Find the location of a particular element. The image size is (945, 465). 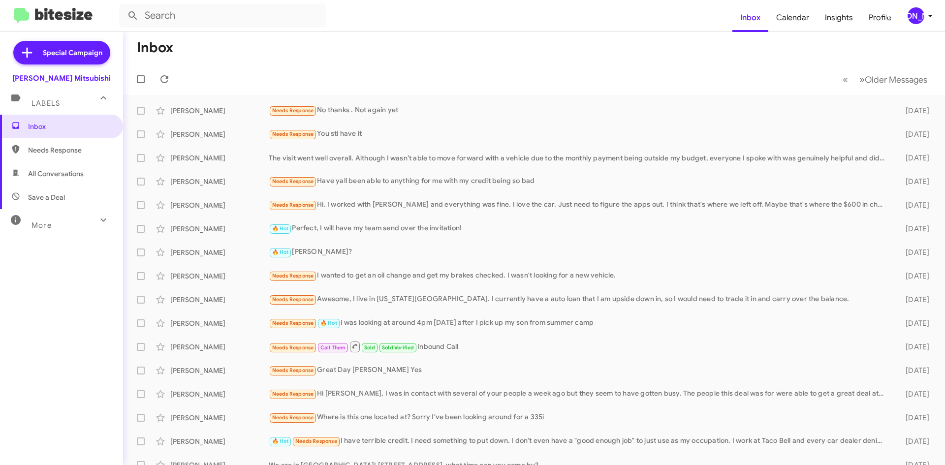

span: Older Messages is located at coordinates (896, 80).